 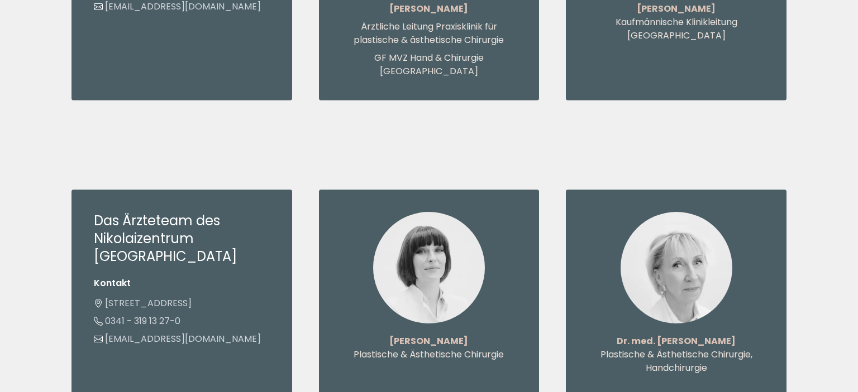 I want to click on p: Plastische & Ästhetische Chirurgie, so click(x=429, y=355).